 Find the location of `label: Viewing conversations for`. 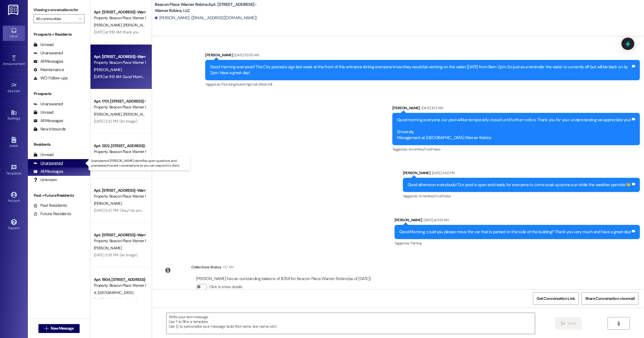

label: Viewing conversations for is located at coordinates (59, 10).